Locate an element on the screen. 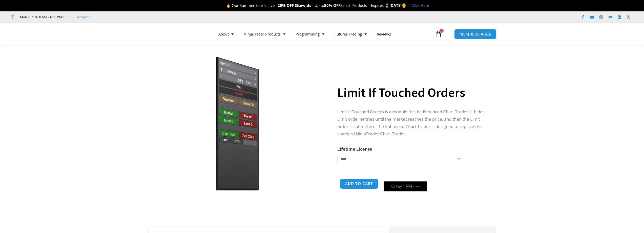 This screenshot has height=233, width=644. span: MEMBERS AREA is located at coordinates (475, 34).